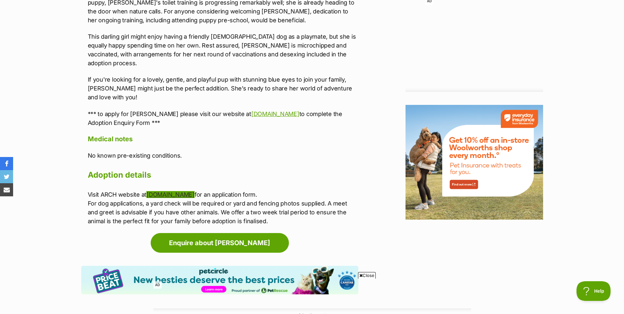 This screenshot has width=624, height=314. I want to click on img: Pet Circle promo banner, so click(220, 280).